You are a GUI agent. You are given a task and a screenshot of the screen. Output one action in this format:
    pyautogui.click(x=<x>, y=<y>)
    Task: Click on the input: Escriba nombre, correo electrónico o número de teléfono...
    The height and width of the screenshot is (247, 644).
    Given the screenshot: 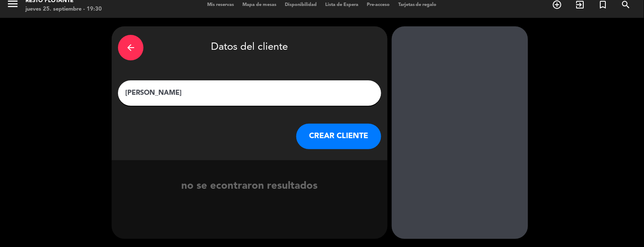 What is the action you would take?
    pyautogui.click(x=250, y=93)
    